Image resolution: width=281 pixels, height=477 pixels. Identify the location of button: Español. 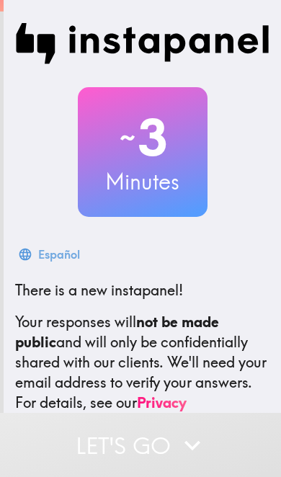
(50, 254).